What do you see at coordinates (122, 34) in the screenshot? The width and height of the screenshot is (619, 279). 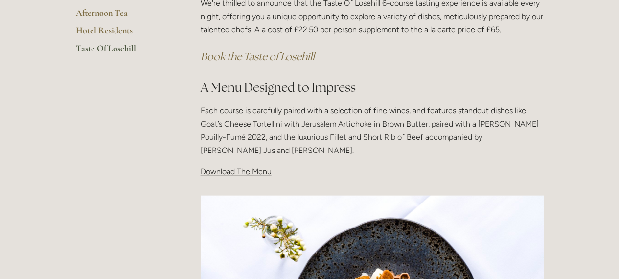 I see `a: Hotel Residents` at bounding box center [122, 34].